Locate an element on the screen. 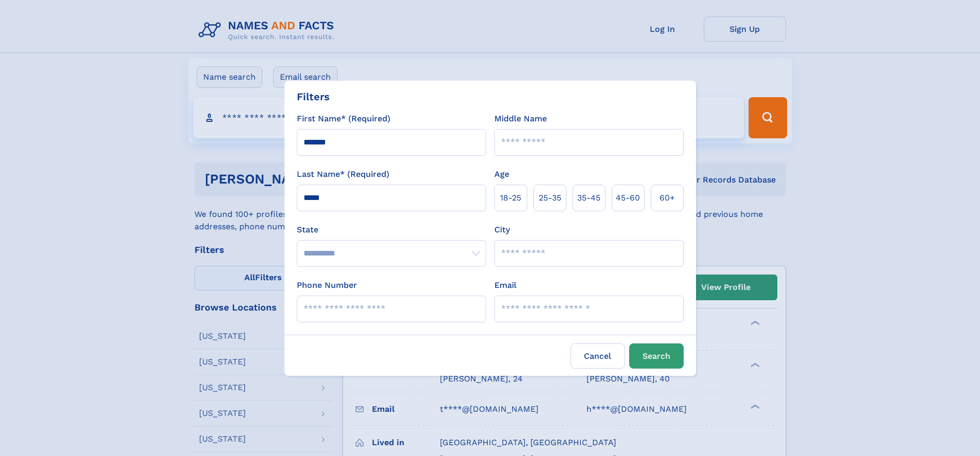 The image size is (980, 456). label: Cancel is located at coordinates (598, 356).